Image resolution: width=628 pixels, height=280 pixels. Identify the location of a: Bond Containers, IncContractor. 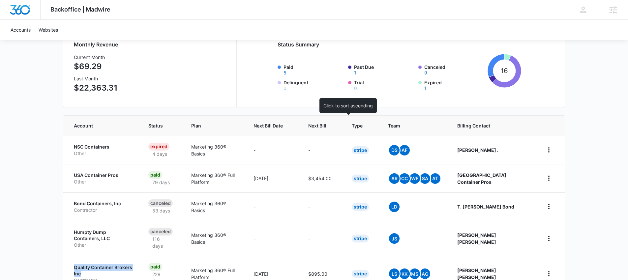
(103, 207).